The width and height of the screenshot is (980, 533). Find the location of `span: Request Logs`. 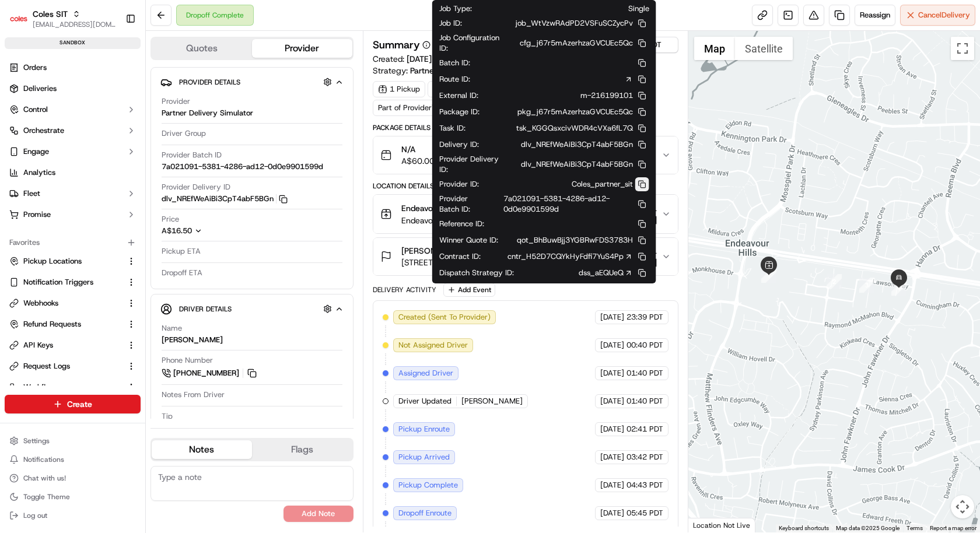

span: Request Logs is located at coordinates (47, 367).